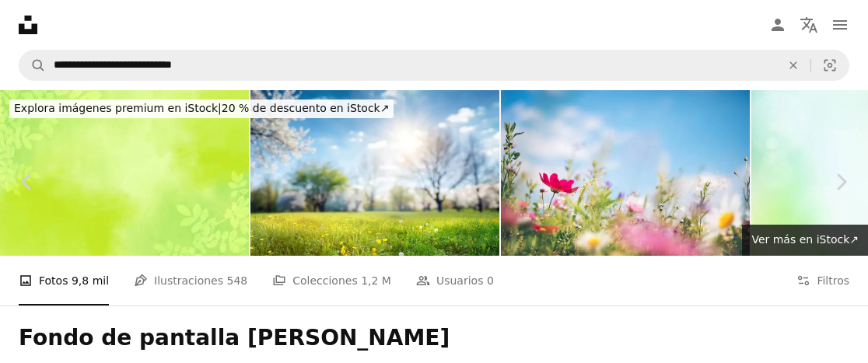 The image size is (868, 363). What do you see at coordinates (809, 25) in the screenshot?
I see `button: Idioma` at bounding box center [809, 25].